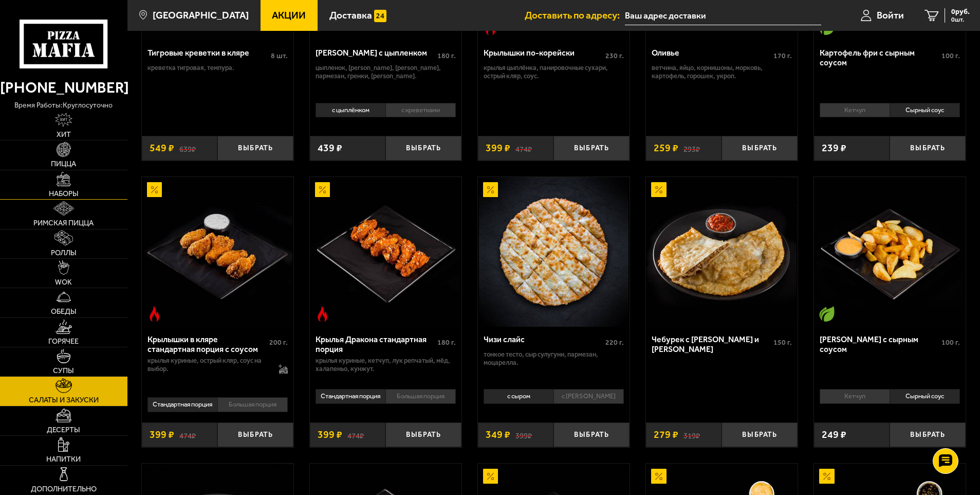 Image resolution: width=980 pixels, height=495 pixels. Describe the element at coordinates (217, 252) in the screenshot. I see `img: Крылышки в кляре стандартная порция c соусом` at that location.